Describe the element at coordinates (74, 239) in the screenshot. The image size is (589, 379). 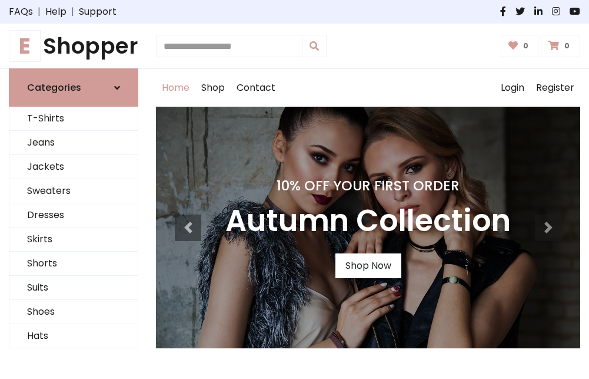
I see `a: Skirts` at that location.